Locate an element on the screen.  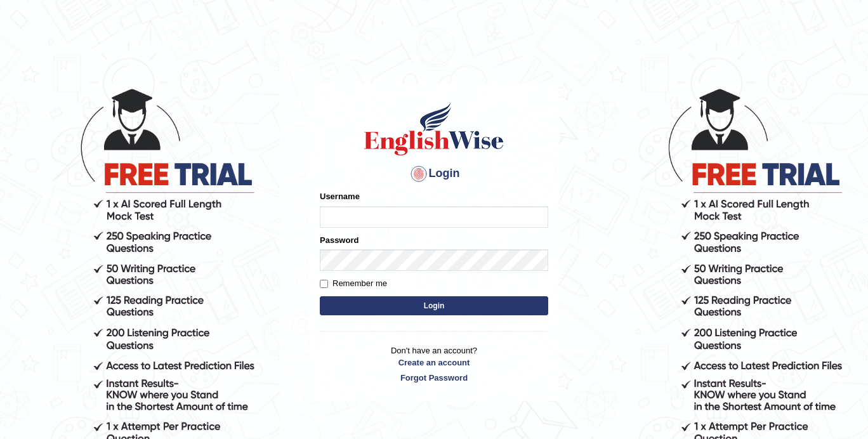
img: Logo of English Wise sign in for intelligent practice with AI is located at coordinates (434, 129).